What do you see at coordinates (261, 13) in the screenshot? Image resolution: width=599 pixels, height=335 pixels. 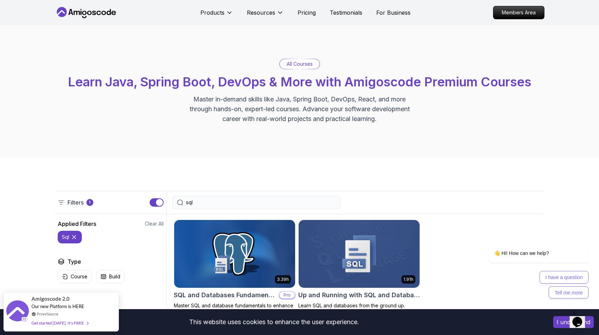 I see `p: Resources` at bounding box center [261, 13].